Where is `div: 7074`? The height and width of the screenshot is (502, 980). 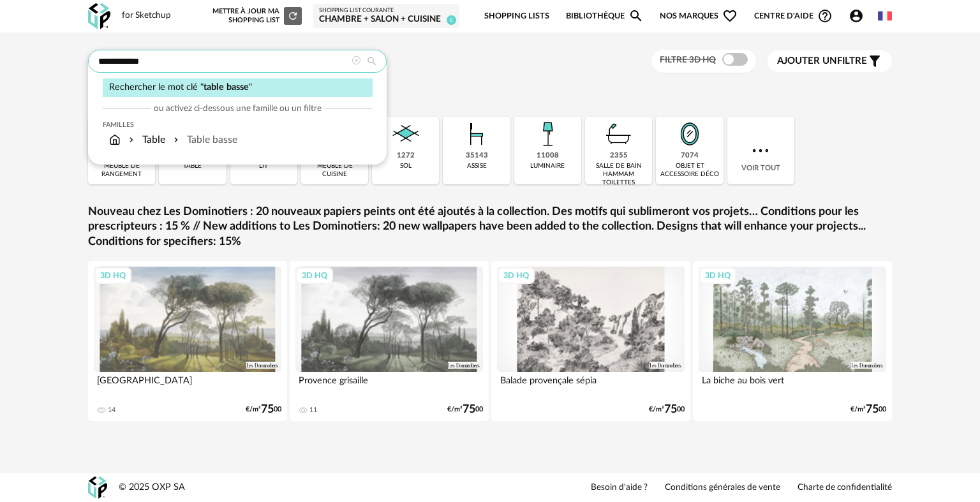 div: 7074 is located at coordinates (690, 156).